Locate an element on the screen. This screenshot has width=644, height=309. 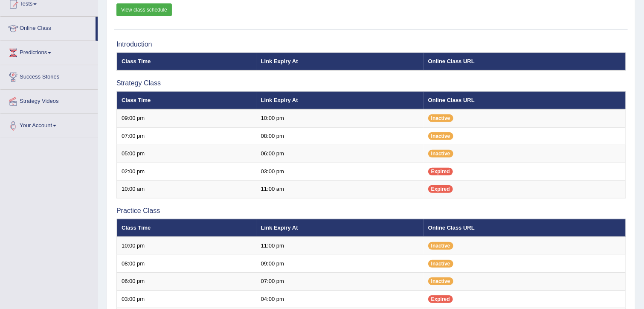
a: Strategy Videos is located at coordinates (49, 100).